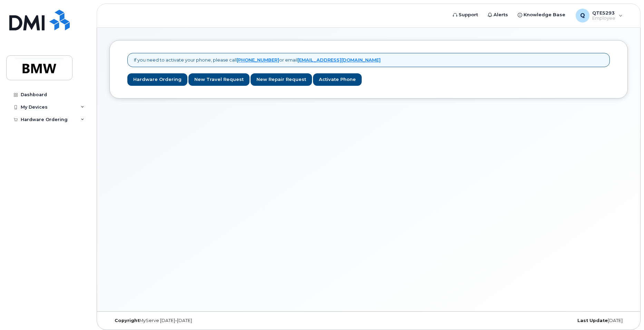  I want to click on strong: Last Update, so click(593, 320).